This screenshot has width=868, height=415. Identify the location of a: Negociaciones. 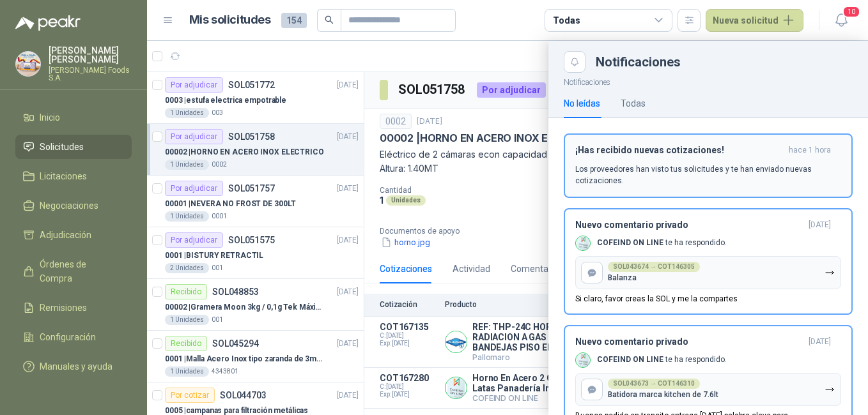
(73, 206).